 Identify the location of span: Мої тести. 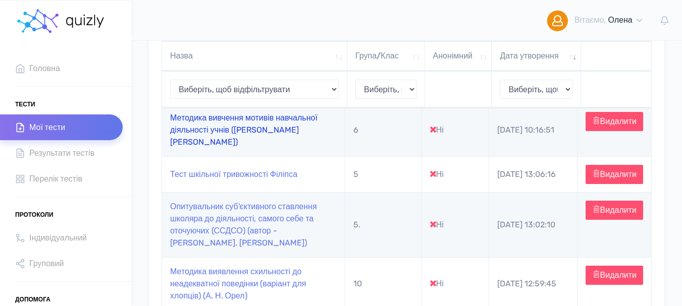
(47, 127).